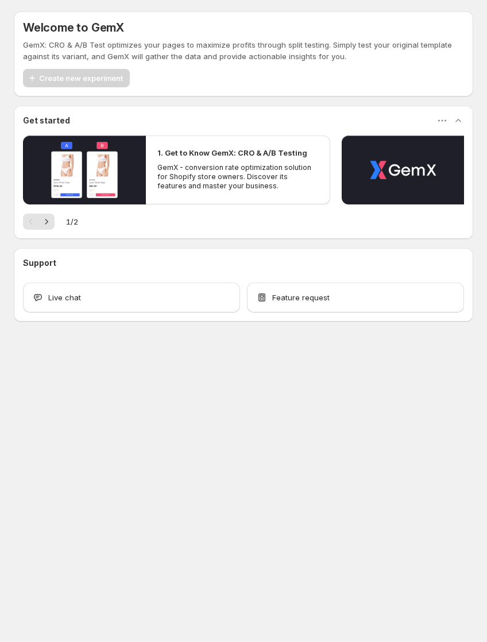 The image size is (487, 642). I want to click on button: Next, so click(47, 222).